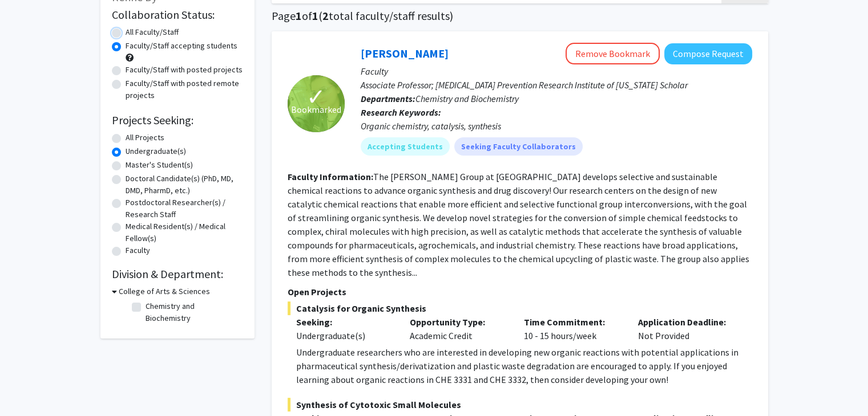 This screenshot has height=416, width=868. Describe the element at coordinates (184, 69) in the screenshot. I see `label: Faculty/Staff with posted projects` at that location.